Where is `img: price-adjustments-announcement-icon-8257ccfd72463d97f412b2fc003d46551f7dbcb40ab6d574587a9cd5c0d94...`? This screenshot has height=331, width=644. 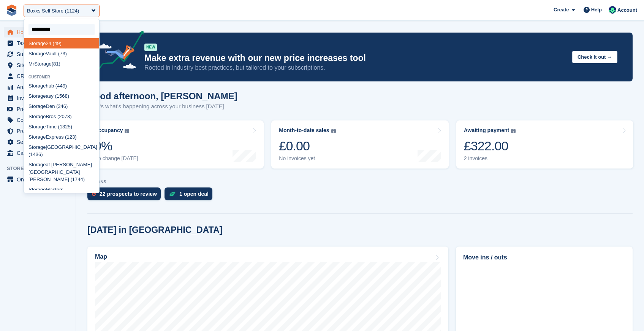 img: price-adjustments-announcement-icon-8257ccfd72463d97f412b2fc003d46551f7dbcb40ab6d574587a9cd5c0d94... is located at coordinates (118, 52).